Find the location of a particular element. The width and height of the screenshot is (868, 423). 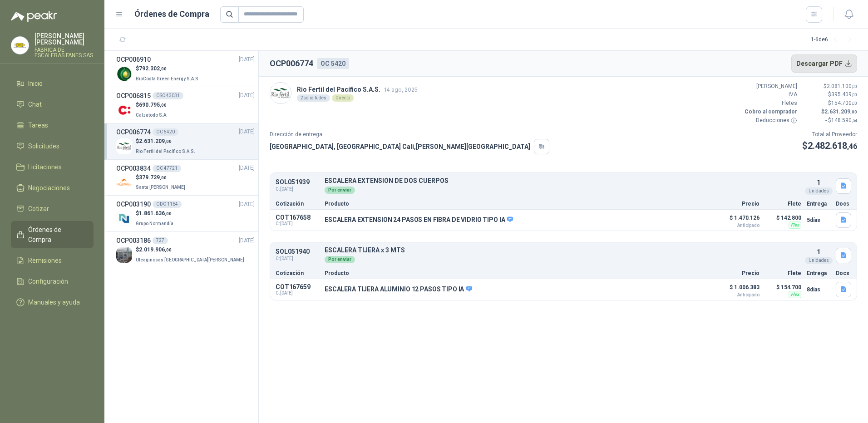

div: ODC 1164 is located at coordinates (167, 204).